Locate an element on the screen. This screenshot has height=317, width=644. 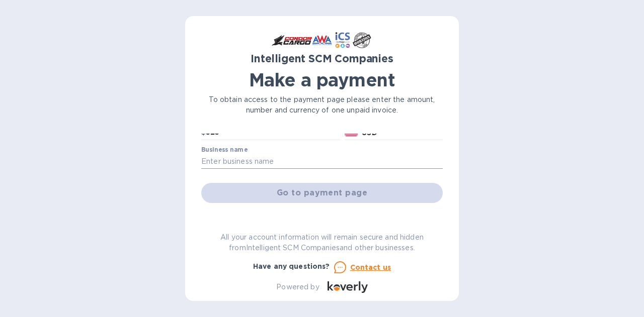
u: Contact us is located at coordinates (371, 268).